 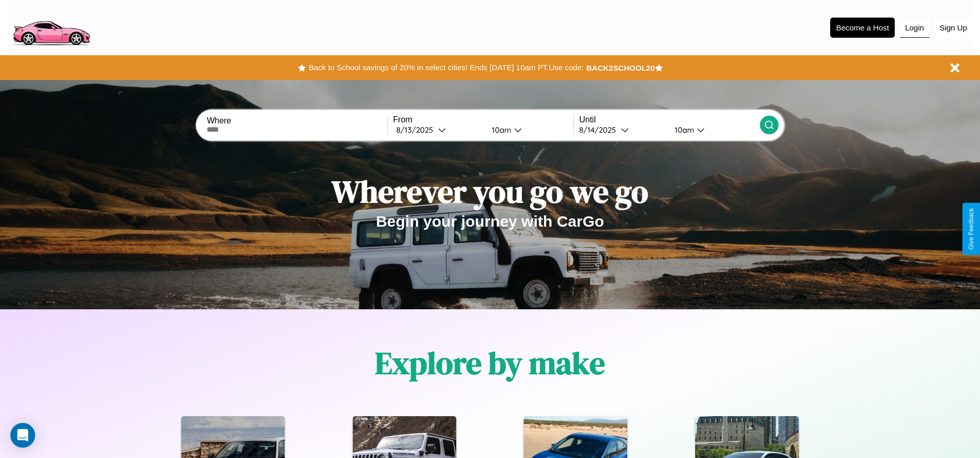 I want to click on button: 8/13/2025, so click(x=438, y=130).